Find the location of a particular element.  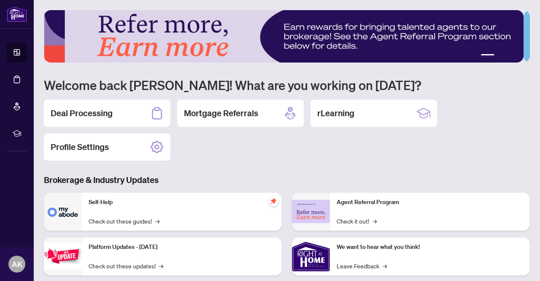

img: We want to hear what you think! is located at coordinates (311, 256).